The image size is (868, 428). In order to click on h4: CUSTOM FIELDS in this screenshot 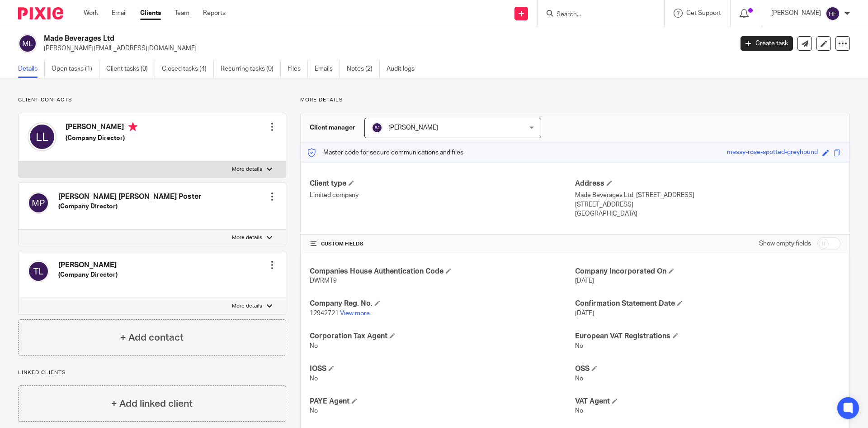, I will do `click(442, 244)`.